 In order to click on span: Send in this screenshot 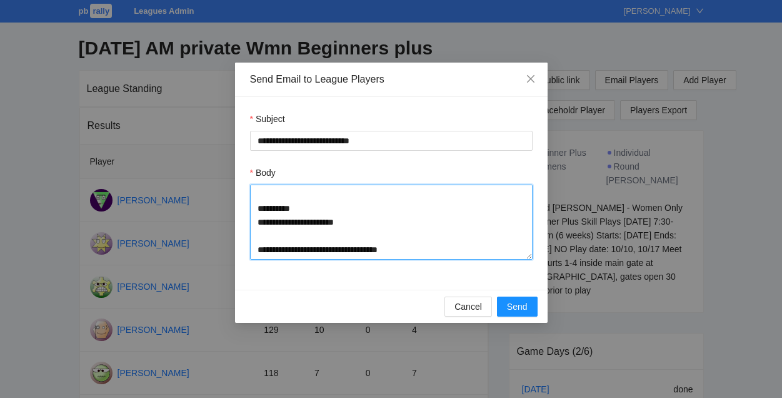, I will do `click(517, 306)`.